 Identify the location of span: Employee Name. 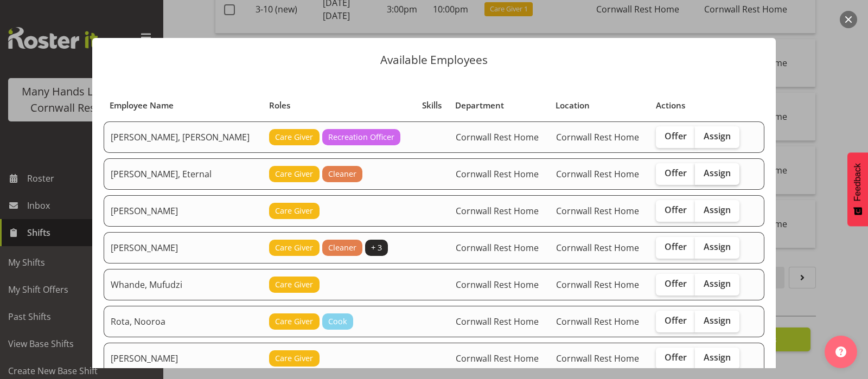
(142, 105).